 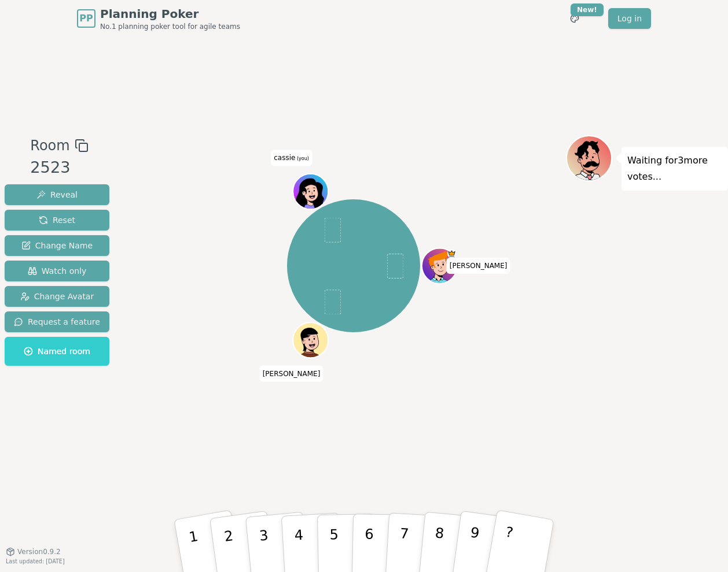 I want to click on button: Named room, so click(x=57, y=351).